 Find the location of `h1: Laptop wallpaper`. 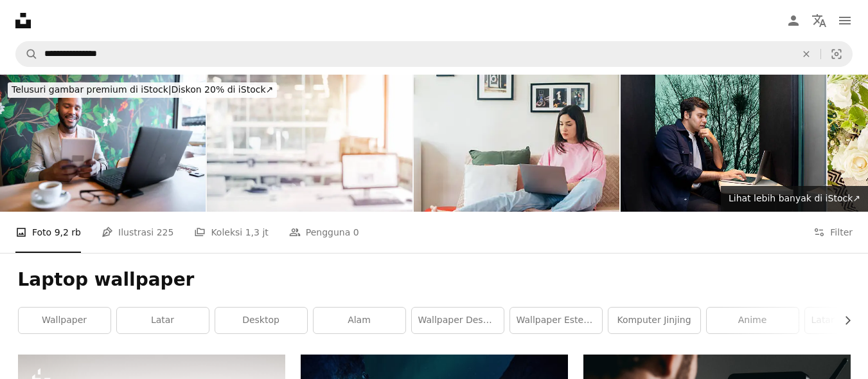

h1: Laptop wallpaper is located at coordinates (434, 279).